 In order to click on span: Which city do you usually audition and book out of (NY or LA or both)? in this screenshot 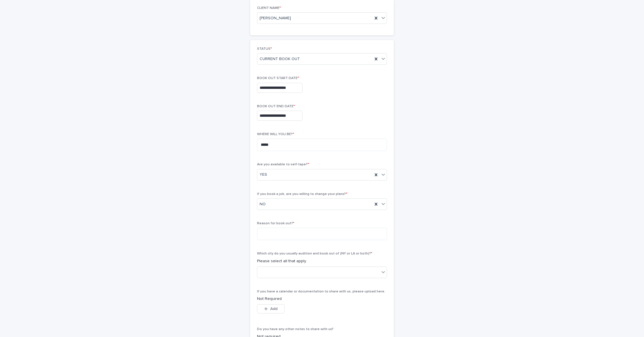, I will do `click(315, 254)`.